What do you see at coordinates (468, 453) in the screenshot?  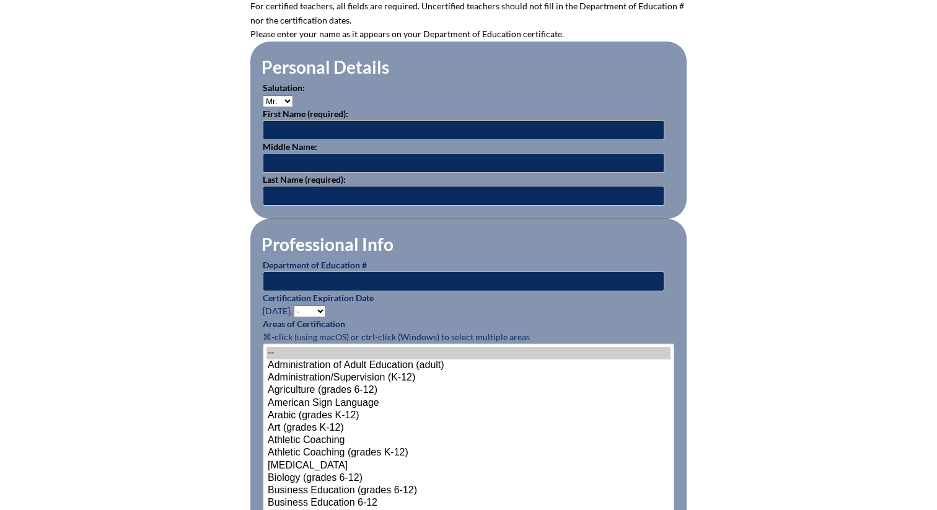 I see `option: Athletic Coaching (grades K-12)` at bounding box center [468, 453].